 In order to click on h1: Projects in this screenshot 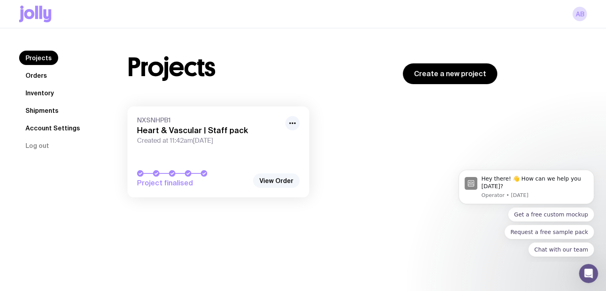, I will do `click(171, 67)`.